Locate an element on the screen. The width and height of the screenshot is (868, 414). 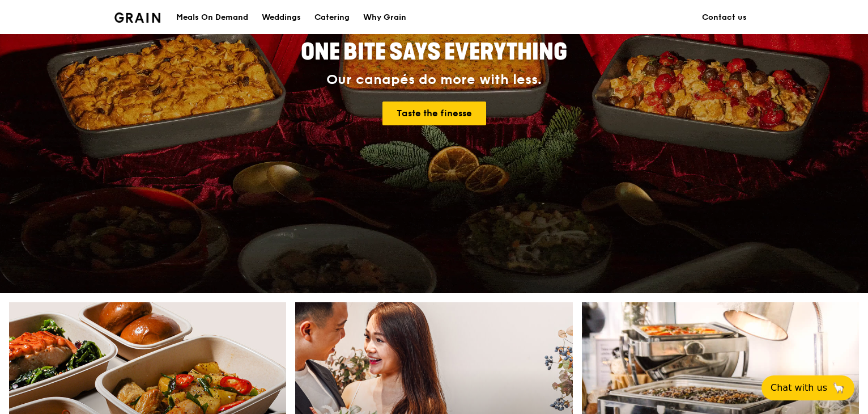
div: Catering is located at coordinates (332, 17).